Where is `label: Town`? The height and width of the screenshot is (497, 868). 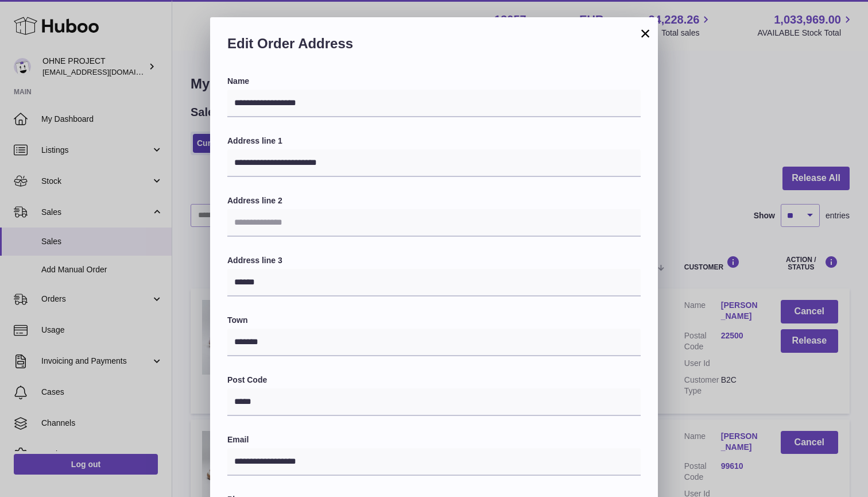 label: Town is located at coordinates (434, 320).